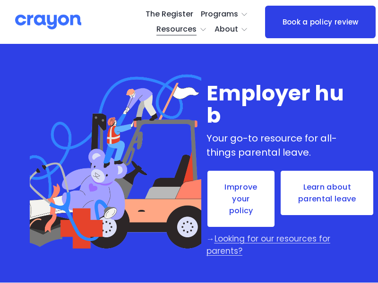  What do you see at coordinates (169, 15) in the screenshot?
I see `a: The Register` at bounding box center [169, 15].